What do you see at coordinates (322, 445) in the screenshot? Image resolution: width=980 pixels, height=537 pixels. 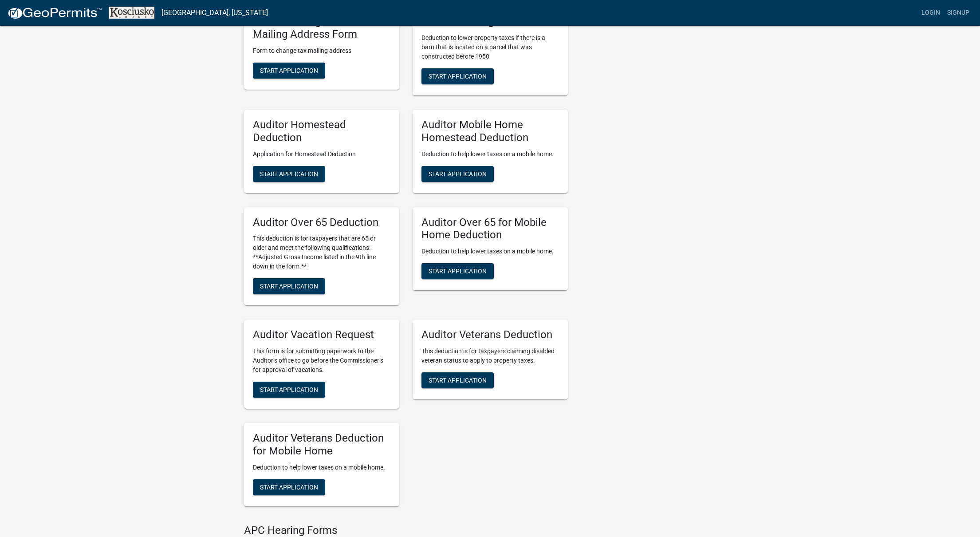 I see `h5: Auditor Veterans Deduction for Mobile Home` at bounding box center [322, 445].